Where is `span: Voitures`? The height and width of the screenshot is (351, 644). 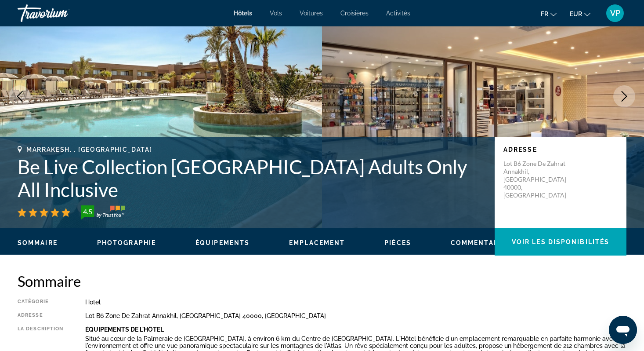
span: Voitures is located at coordinates (311, 13).